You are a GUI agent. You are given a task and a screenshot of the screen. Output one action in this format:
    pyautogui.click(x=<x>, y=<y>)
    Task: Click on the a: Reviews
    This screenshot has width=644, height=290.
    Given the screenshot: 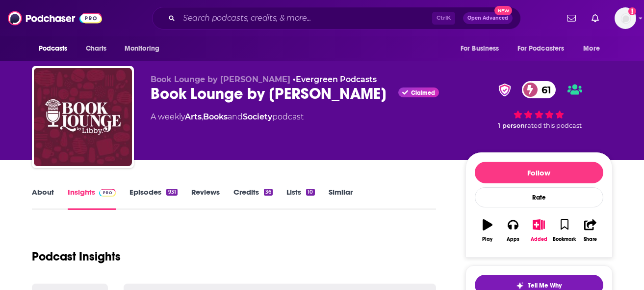 What is the action you would take?
    pyautogui.click(x=205, y=199)
    